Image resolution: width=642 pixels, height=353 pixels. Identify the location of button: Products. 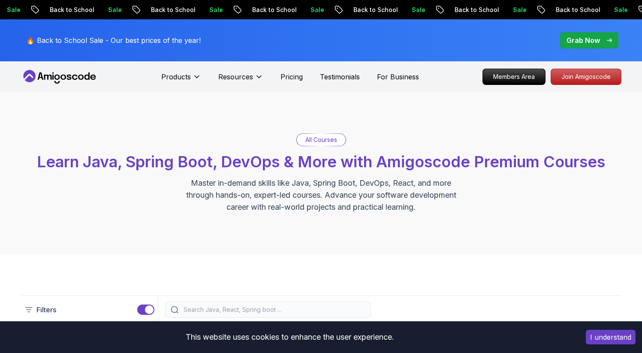
(181, 80).